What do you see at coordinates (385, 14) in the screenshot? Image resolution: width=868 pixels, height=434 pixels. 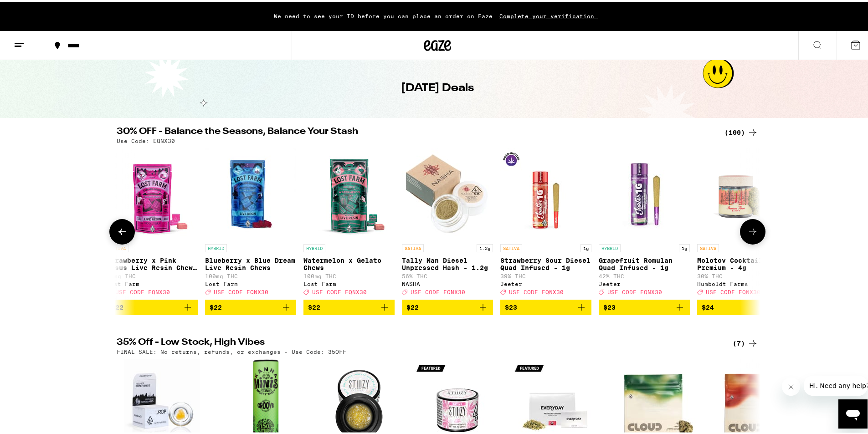 I see `span: We need to see your ID before you can place an order on Eaze.` at bounding box center [385, 14].